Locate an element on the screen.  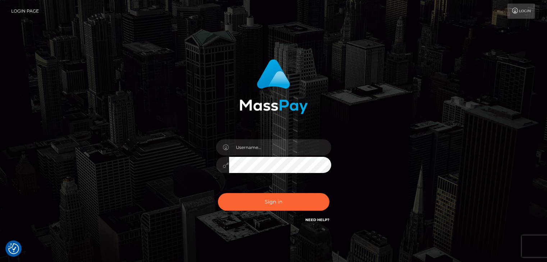
button: Sign in is located at coordinates (274, 202).